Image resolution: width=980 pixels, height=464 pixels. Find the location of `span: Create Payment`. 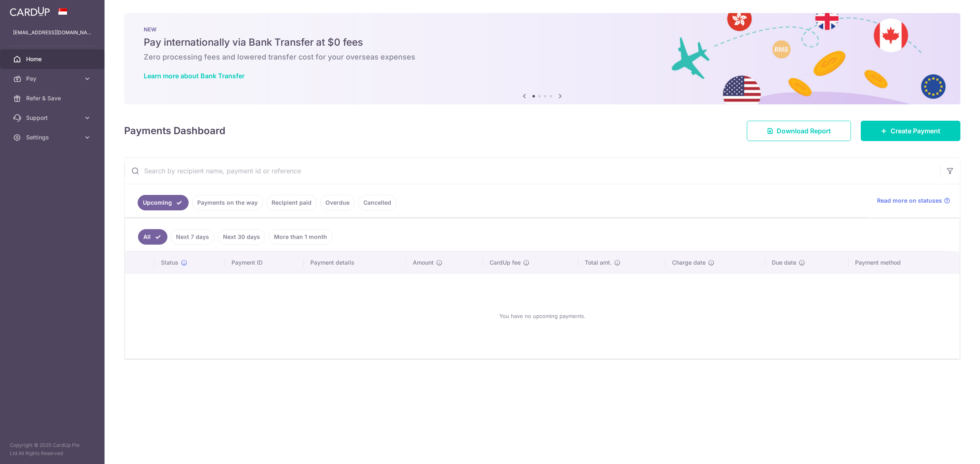

span: Create Payment is located at coordinates (915, 131).